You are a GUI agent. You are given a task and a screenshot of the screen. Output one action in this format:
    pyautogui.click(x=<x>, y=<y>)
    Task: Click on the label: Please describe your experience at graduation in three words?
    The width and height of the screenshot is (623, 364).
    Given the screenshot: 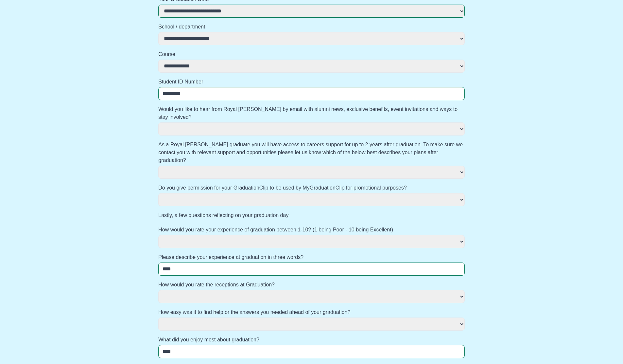 What is the action you would take?
    pyautogui.click(x=312, y=257)
    